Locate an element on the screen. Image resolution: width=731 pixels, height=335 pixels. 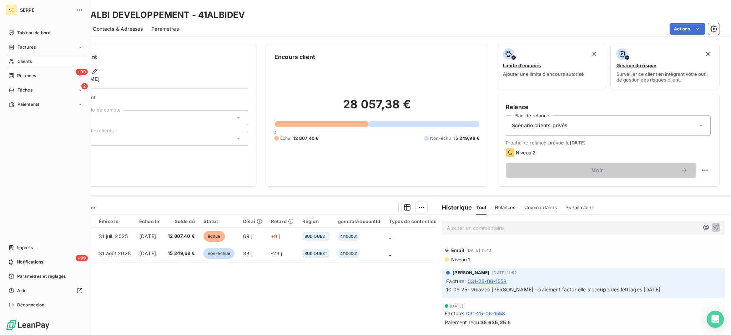
span: SERPE is located at coordinates (46, 10).